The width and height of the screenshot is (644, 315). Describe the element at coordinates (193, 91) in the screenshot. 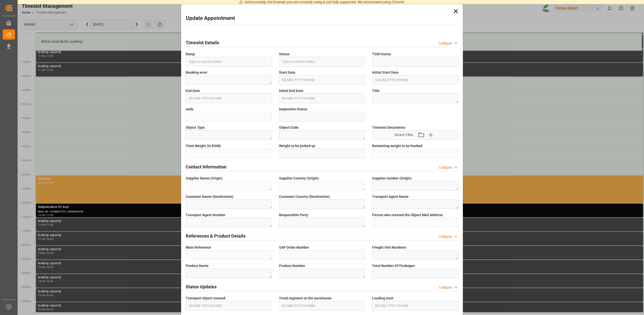

I see `span: End Date` at that location.